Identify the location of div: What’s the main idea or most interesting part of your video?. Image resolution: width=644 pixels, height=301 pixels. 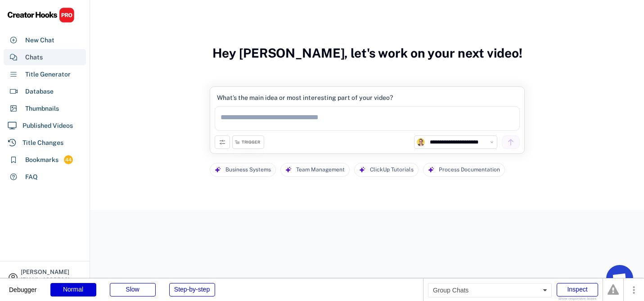
(305, 98).